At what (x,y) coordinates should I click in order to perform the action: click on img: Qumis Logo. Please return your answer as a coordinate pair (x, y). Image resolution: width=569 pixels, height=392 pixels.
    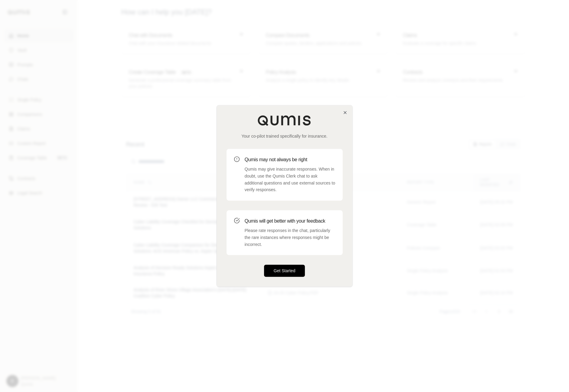
    Looking at the image, I should click on (285, 120).